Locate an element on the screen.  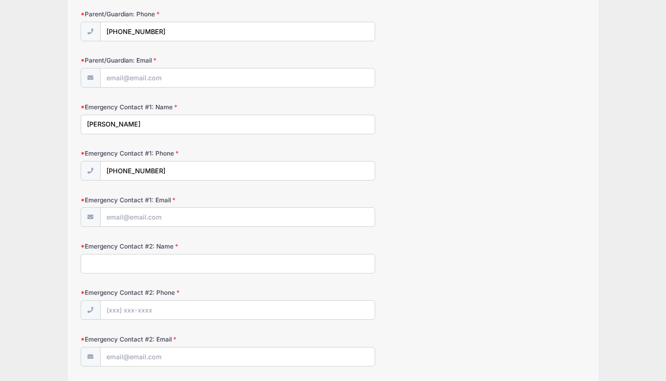
label: Parent/Guardian: Phone is located at coordinates (165, 14).